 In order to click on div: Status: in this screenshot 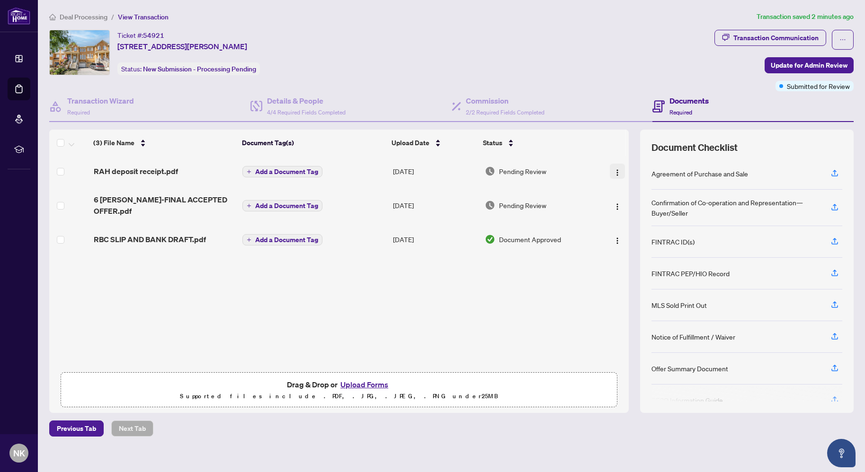, I will do `click(188, 69)`.